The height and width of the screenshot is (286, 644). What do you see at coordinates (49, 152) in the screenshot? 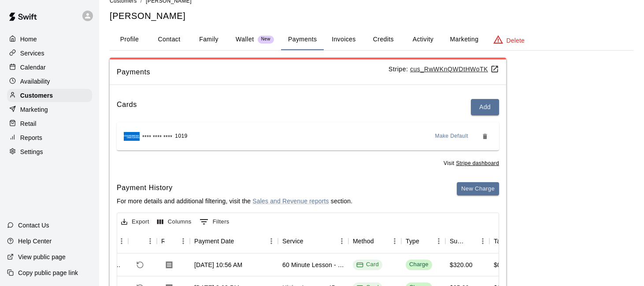
I see `a: Settings` at bounding box center [49, 152].